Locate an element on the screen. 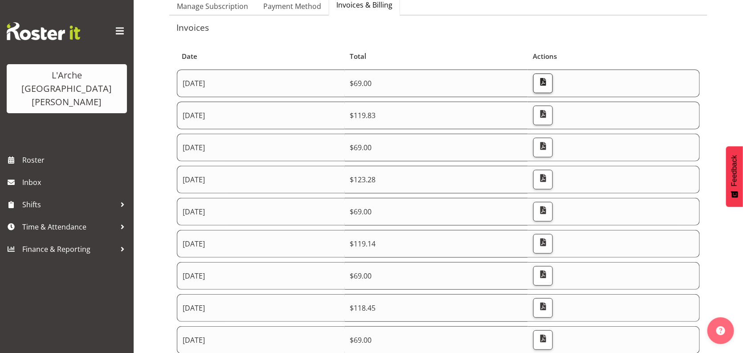 This screenshot has width=743, height=353. img: help-xxl-2.png is located at coordinates (721, 331).